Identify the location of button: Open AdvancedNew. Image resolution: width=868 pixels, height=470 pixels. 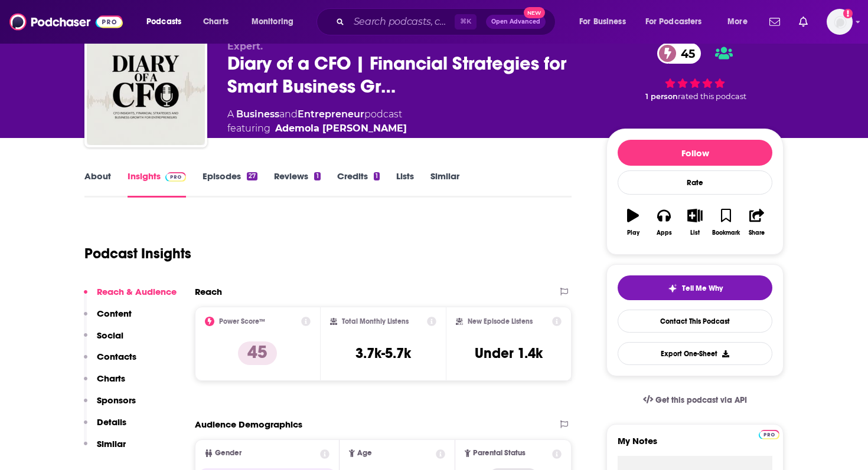
(515, 22).